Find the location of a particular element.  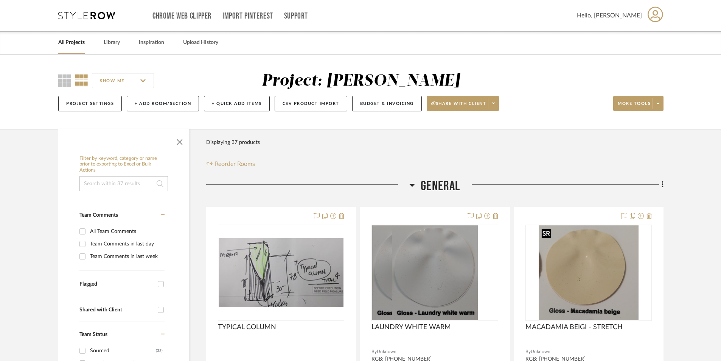

a: All Projects is located at coordinates (72, 42).